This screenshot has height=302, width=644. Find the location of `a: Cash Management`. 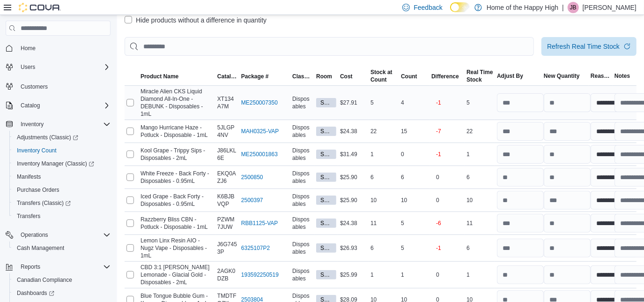

a: Cash Management is located at coordinates (41, 248).